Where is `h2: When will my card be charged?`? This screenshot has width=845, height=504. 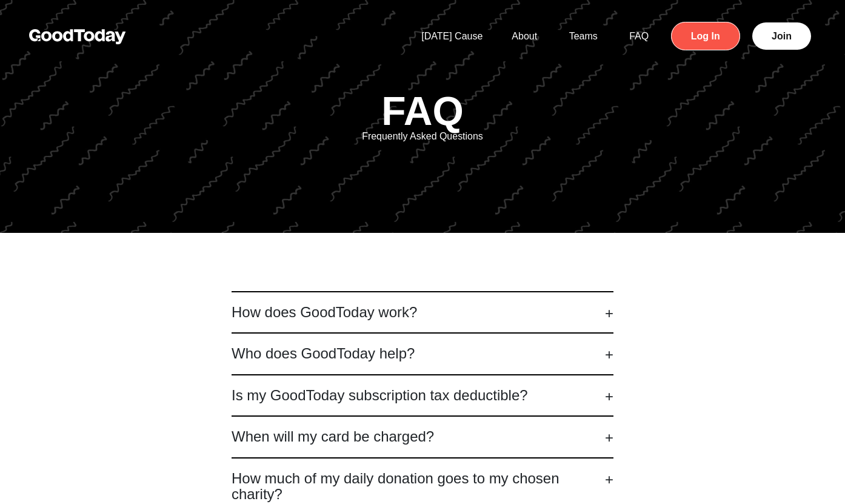
h2: When will my card be charged? is located at coordinates (422, 437).